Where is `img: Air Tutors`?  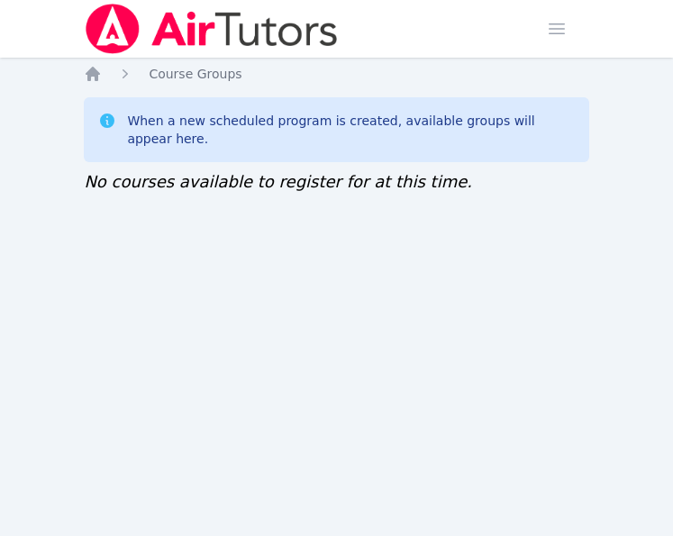 img: Air Tutors is located at coordinates (211, 29).